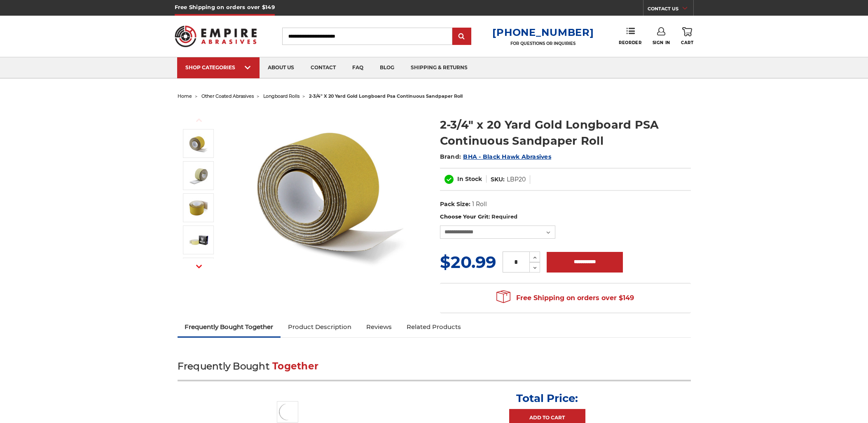 The height and width of the screenshot is (423, 868). I want to click on img: BHA 80 Grit Gold PSA Sandpaper Roll, 2 3/4" x 20 yards, for high-performance sanding and stripping., so click(199, 239).